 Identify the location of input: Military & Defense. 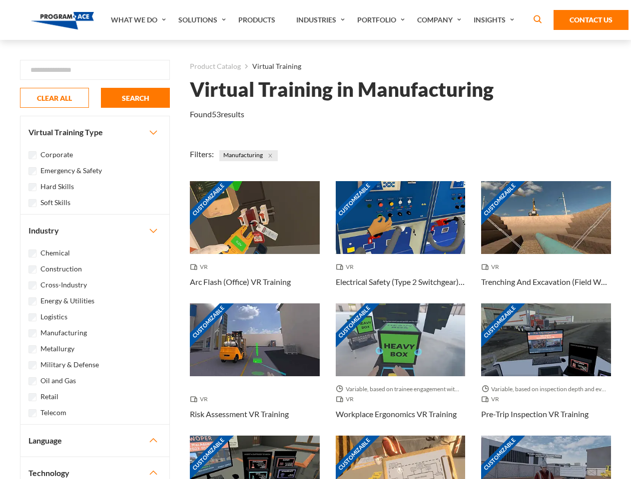
(32, 366).